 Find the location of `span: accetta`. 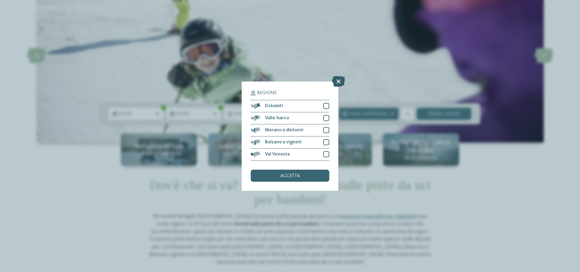

span: accetta is located at coordinates (290, 176).